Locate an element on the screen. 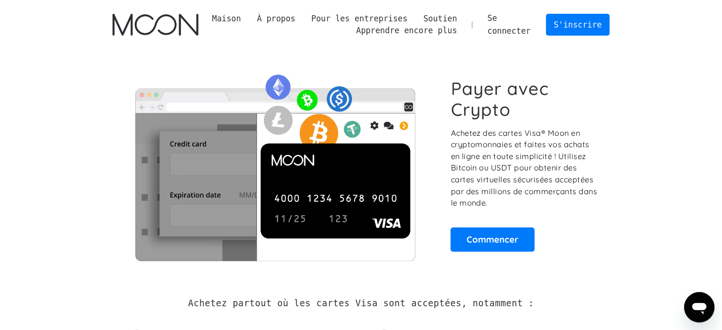 This screenshot has height=330, width=722. div: Soutien is located at coordinates (440, 19).